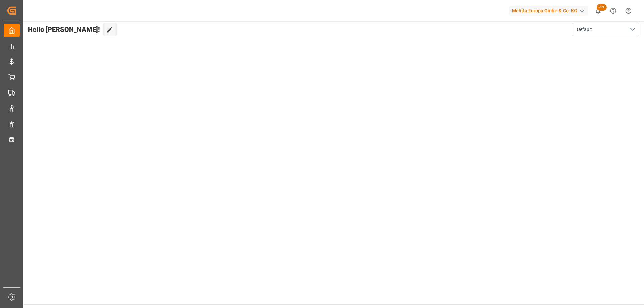 This screenshot has height=308, width=644. Describe the element at coordinates (584, 29) in the screenshot. I see `span: Default` at that location.